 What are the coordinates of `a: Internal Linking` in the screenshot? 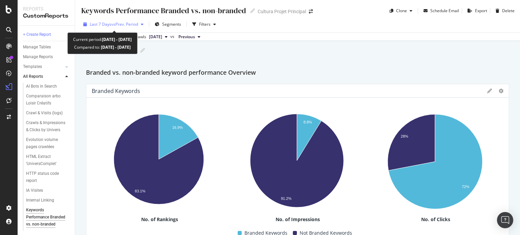 It's located at (48, 201).